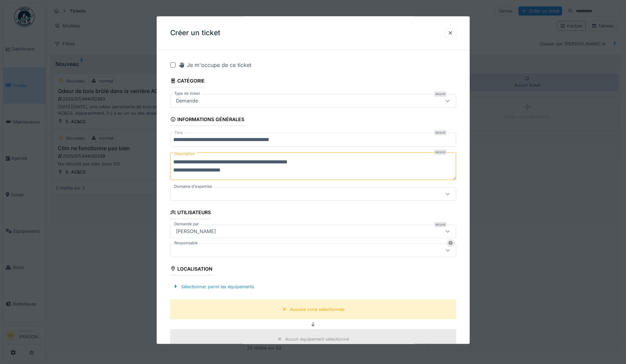 The width and height of the screenshot is (626, 364). I want to click on div: Je m'occupe de ce ticket, so click(215, 65).